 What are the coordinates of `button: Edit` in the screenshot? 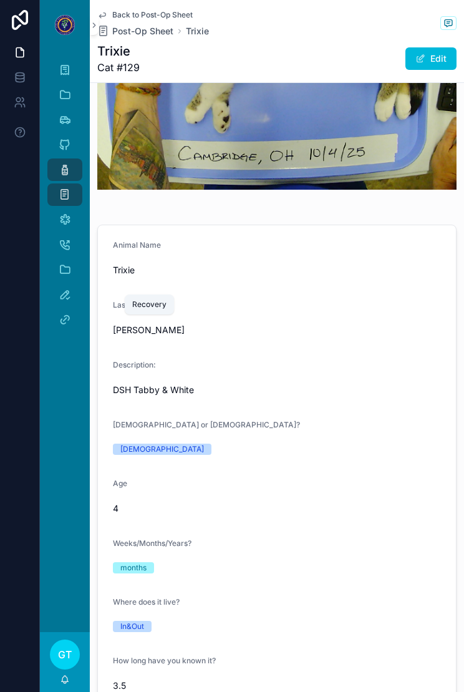 It's located at (431, 59).